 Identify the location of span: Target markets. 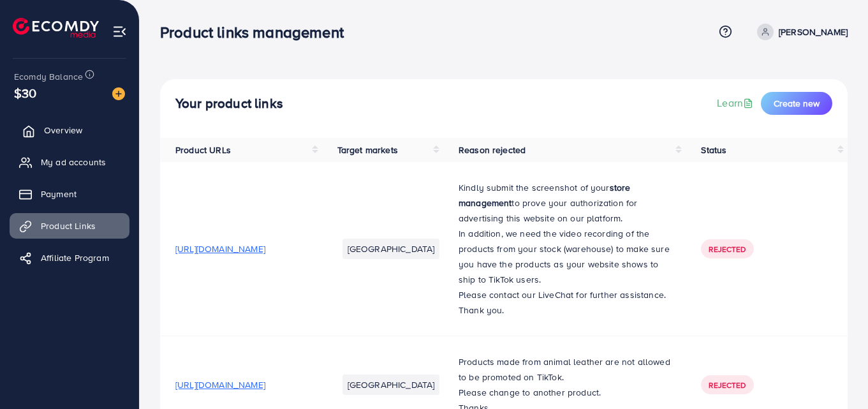
(368, 150).